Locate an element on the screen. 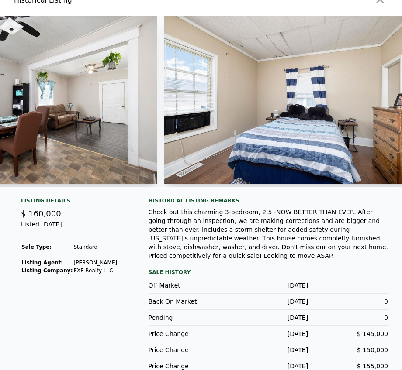  span: $ 160,000 is located at coordinates (41, 214).